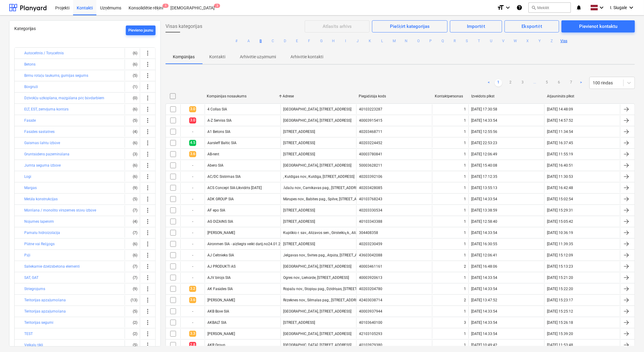 This screenshot has height=352, width=644. Describe the element at coordinates (394, 96) in the screenshot. I see `div: Piegādātāja kods` at that location.